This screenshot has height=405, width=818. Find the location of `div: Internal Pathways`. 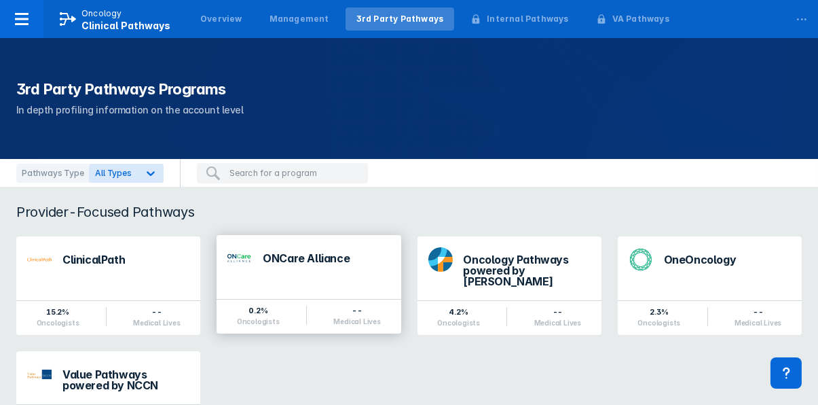

div: Internal Pathways is located at coordinates (528, 19).